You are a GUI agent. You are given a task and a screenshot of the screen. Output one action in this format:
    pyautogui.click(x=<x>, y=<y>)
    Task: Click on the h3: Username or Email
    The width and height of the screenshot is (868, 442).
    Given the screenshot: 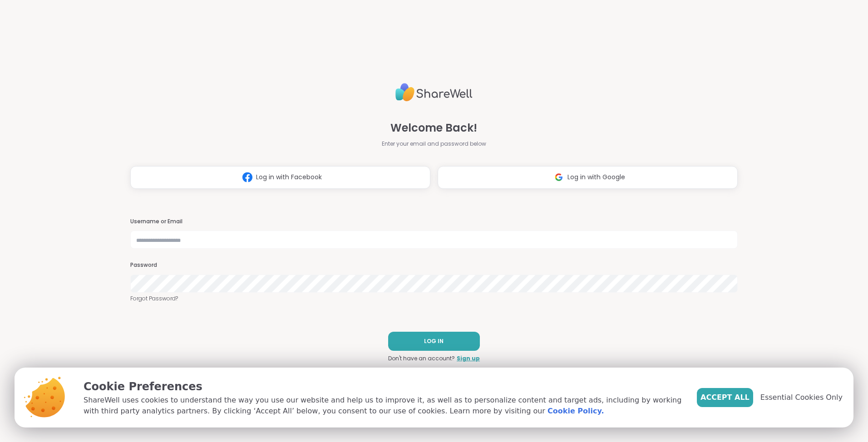 What is the action you would take?
    pyautogui.click(x=434, y=221)
    